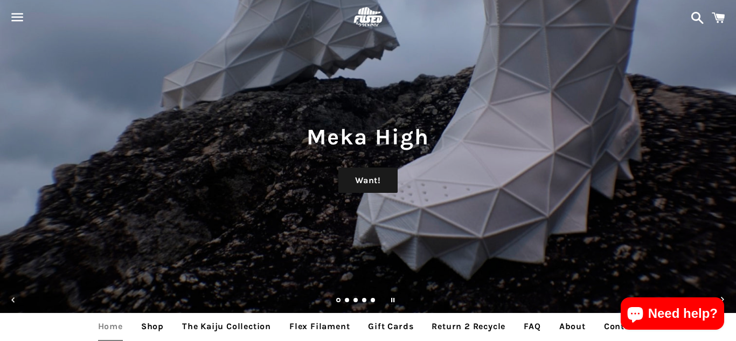 This screenshot has height=341, width=736. Describe the element at coordinates (368, 137) in the screenshot. I see `h1: Meka High` at that location.